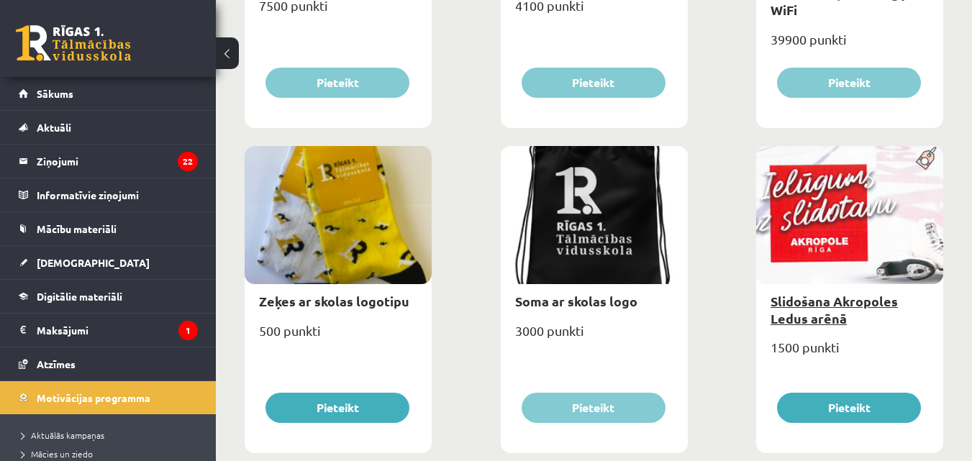  Describe the element at coordinates (108, 398) in the screenshot. I see `a: Motivācijas programma` at that location.